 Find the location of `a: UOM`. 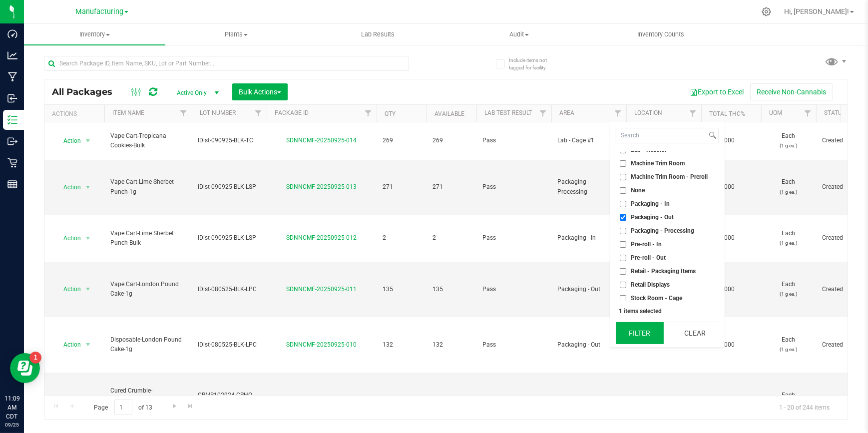

a: UOM is located at coordinates (775, 113).